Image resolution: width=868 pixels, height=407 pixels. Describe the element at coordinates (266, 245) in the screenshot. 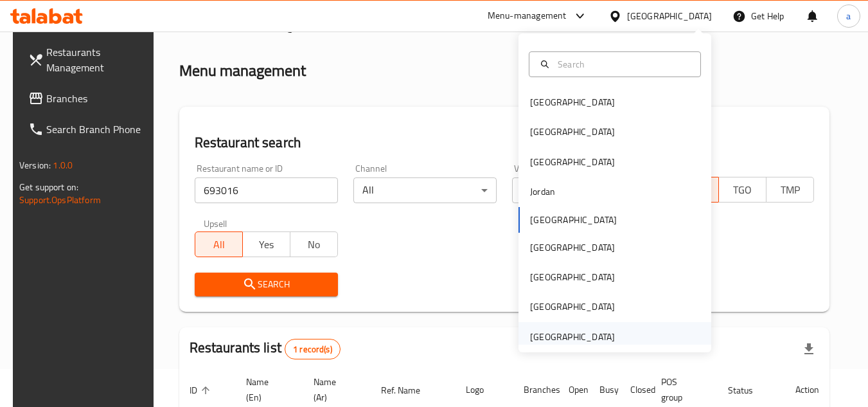

I see `button: Yes` at that location.